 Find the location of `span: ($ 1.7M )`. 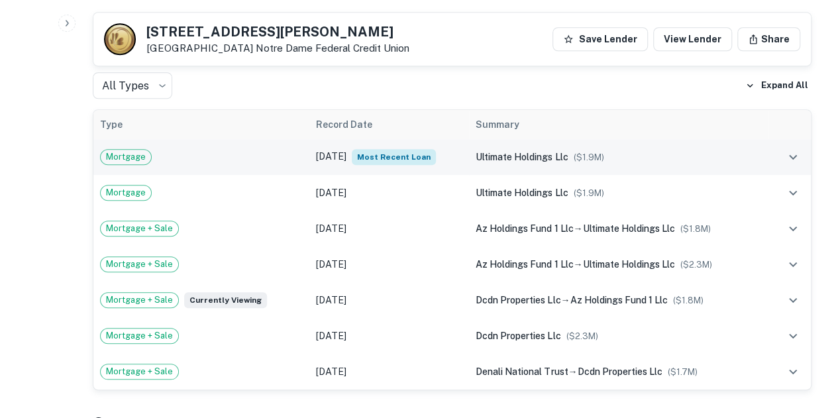

span: ($ 1.7M ) is located at coordinates (681, 371).